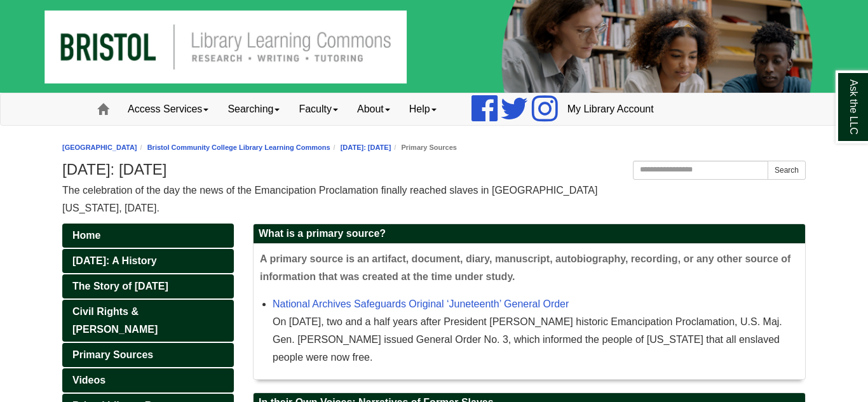 The width and height of the screenshot is (868, 402). I want to click on button: Search, so click(787, 171).